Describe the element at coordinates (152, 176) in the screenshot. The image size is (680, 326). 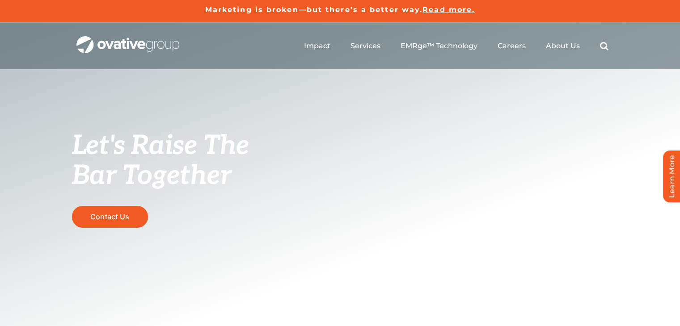
I see `span: Bar Together` at that location.